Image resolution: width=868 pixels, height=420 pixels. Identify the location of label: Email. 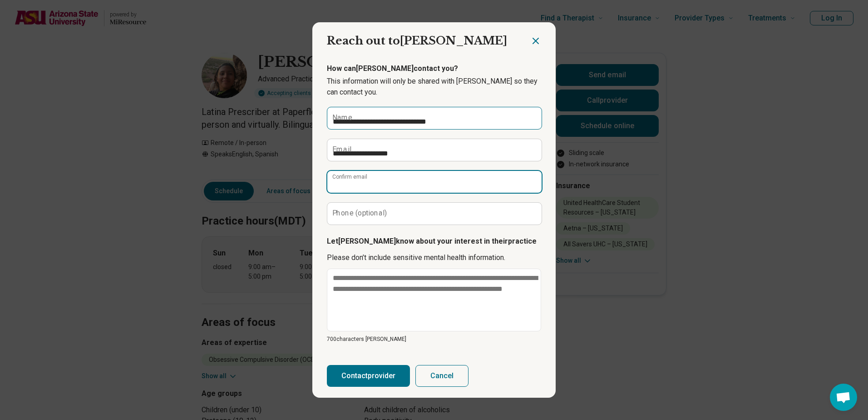
(342, 149).